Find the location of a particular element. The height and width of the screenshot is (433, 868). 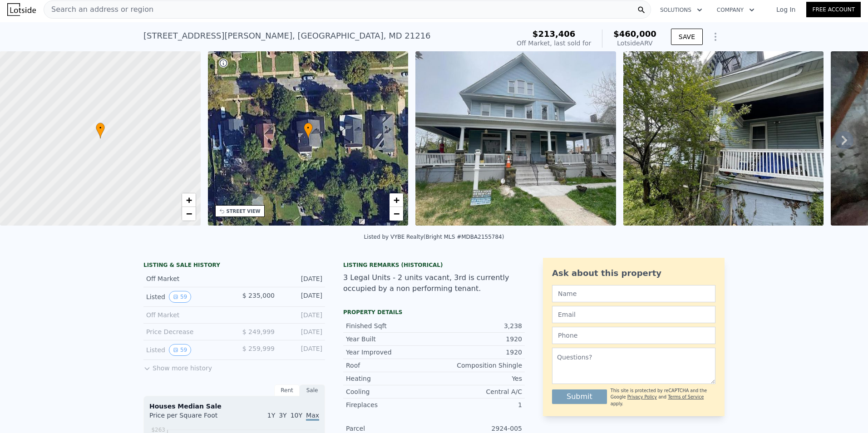

div: Houses Median Sale is located at coordinates (234, 407).